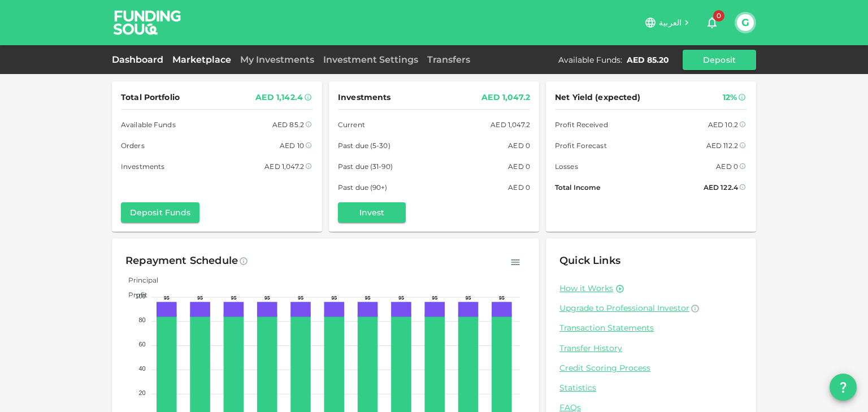 The width and height of the screenshot is (868, 412). I want to click on a: Transfer History, so click(651, 348).